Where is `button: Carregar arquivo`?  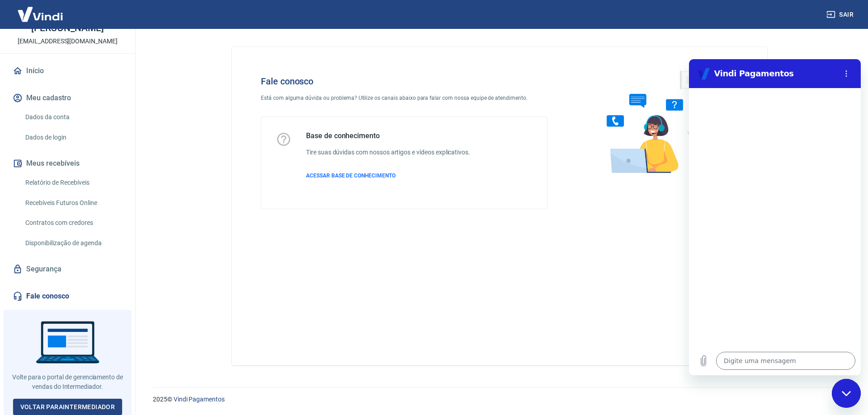 button: Carregar arquivo is located at coordinates (14, 302).